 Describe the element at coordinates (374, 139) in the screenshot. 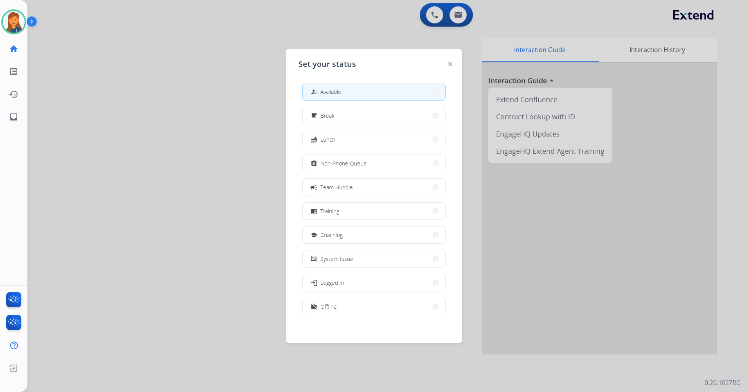

I see `button: Lunch` at that location.